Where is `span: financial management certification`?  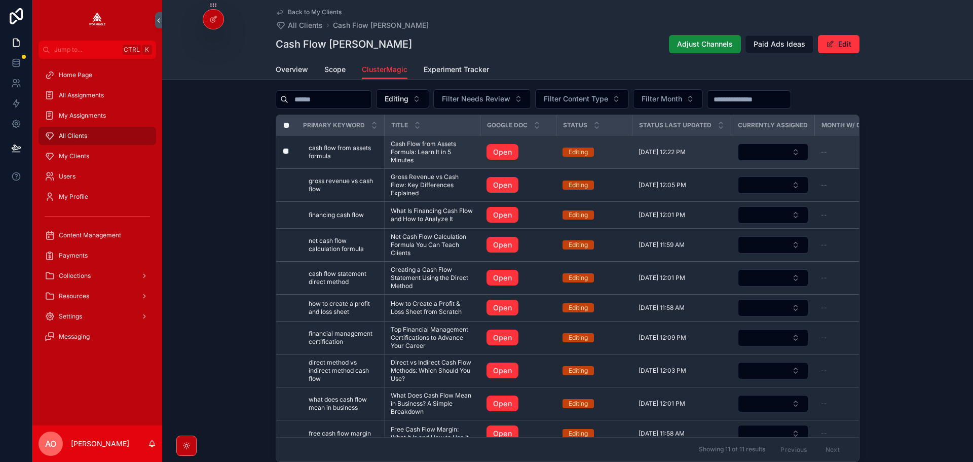
span: financial management certification is located at coordinates (343, 337).